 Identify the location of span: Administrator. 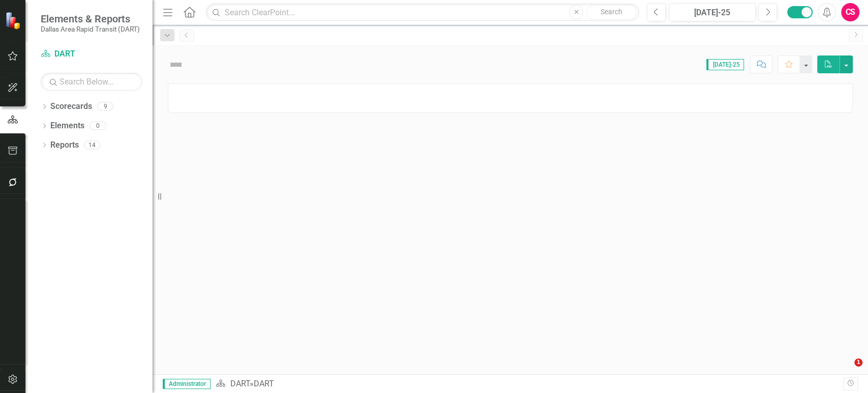
(187, 383).